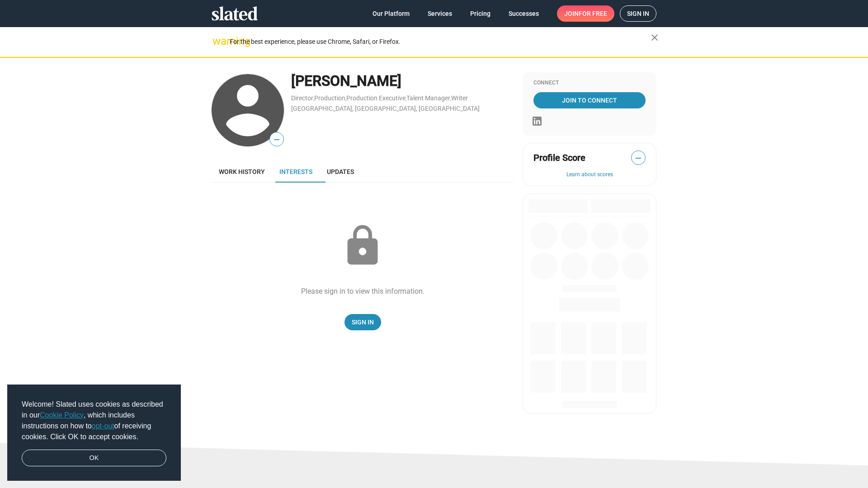  I want to click on a: Production, so click(329, 98).